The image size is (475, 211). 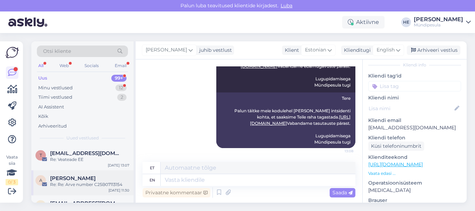 What do you see at coordinates (12, 182) in the screenshot?
I see `div: 0 / 3` at bounding box center [12, 182].